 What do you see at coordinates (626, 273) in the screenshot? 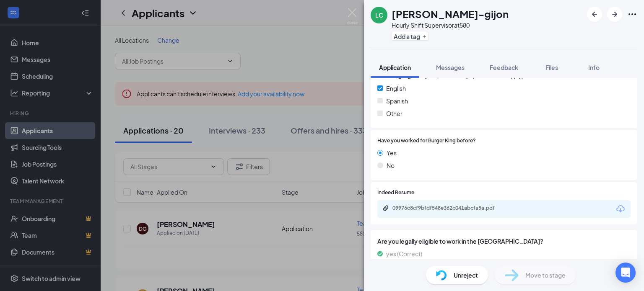
I see `div: Open Intercom Messenger` at bounding box center [626, 273].